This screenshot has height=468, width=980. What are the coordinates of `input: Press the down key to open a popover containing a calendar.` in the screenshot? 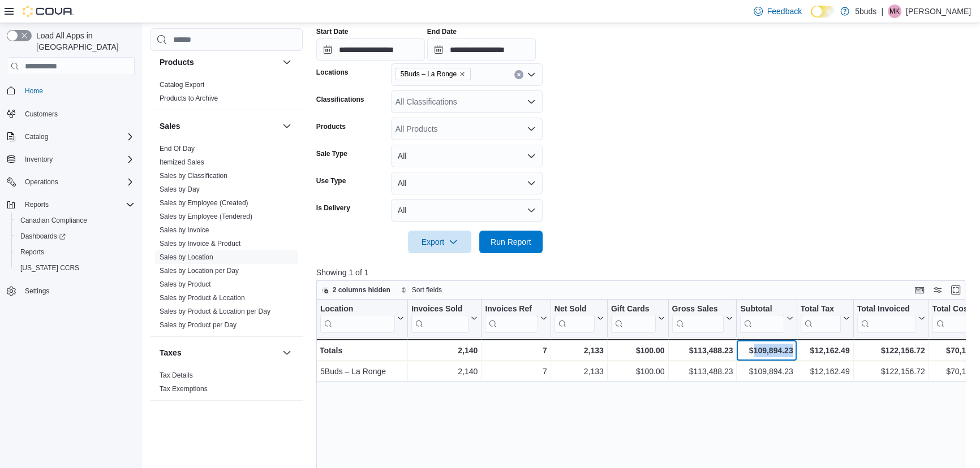 It's located at (371, 50).